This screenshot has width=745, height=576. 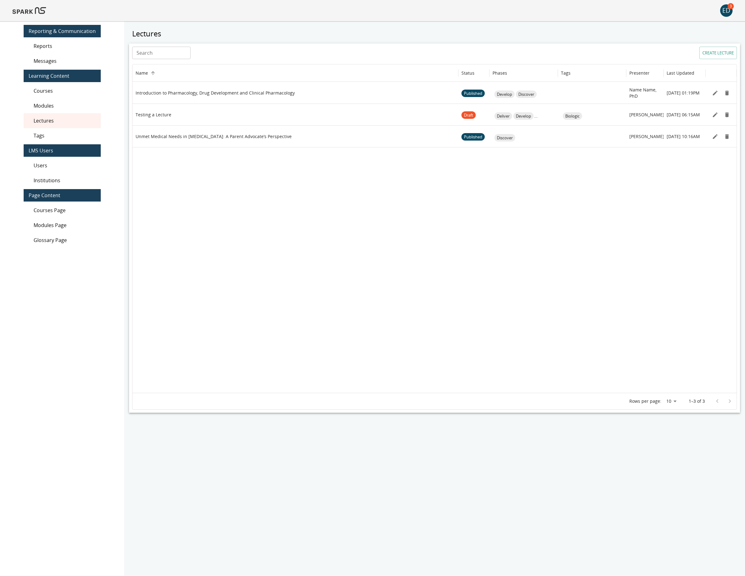 I want to click on p: Testing a Lecture, so click(x=153, y=115).